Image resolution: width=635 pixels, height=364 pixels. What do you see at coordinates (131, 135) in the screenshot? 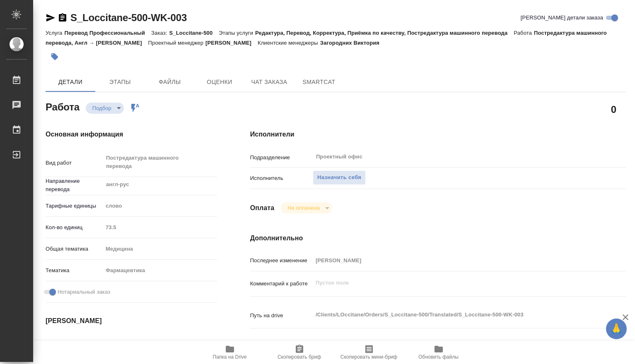
I see `h4: Основная информация` at bounding box center [131, 135].